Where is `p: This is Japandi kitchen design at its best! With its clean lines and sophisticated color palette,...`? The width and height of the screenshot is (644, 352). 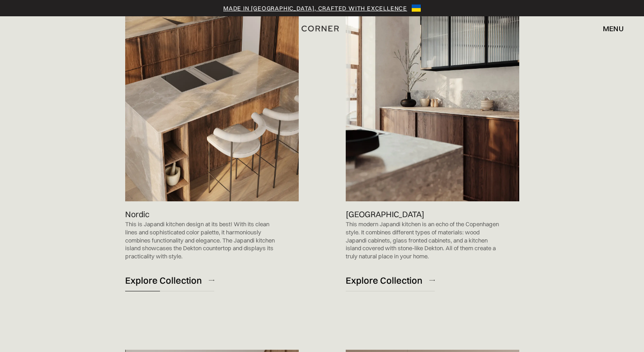
p: This is Japandi kitchen design at its best! With its clean lines and sophisticated color palette,... is located at coordinates (203, 240).